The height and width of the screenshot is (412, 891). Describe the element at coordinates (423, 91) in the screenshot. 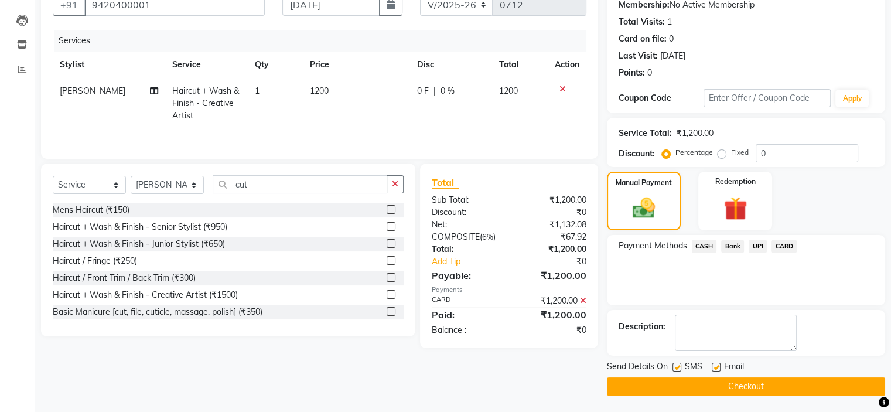

I see `span: 0 F` at that location.